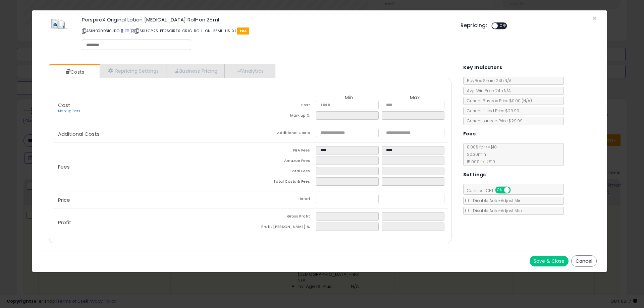 This screenshot has height=308, width=644. What do you see at coordinates (470, 133) in the screenshot?
I see `h5: Fees` at bounding box center [470, 133].